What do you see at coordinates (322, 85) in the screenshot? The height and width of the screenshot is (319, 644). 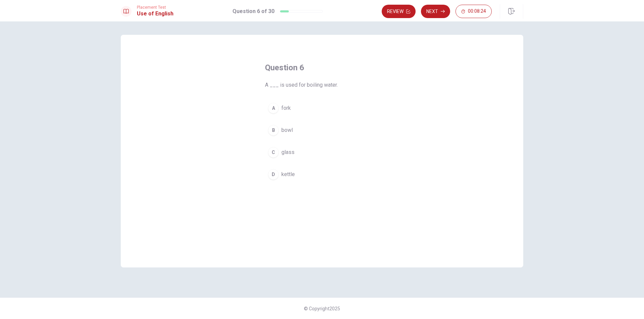 I see `span: A ___ is used for boiling water.` at bounding box center [322, 85].